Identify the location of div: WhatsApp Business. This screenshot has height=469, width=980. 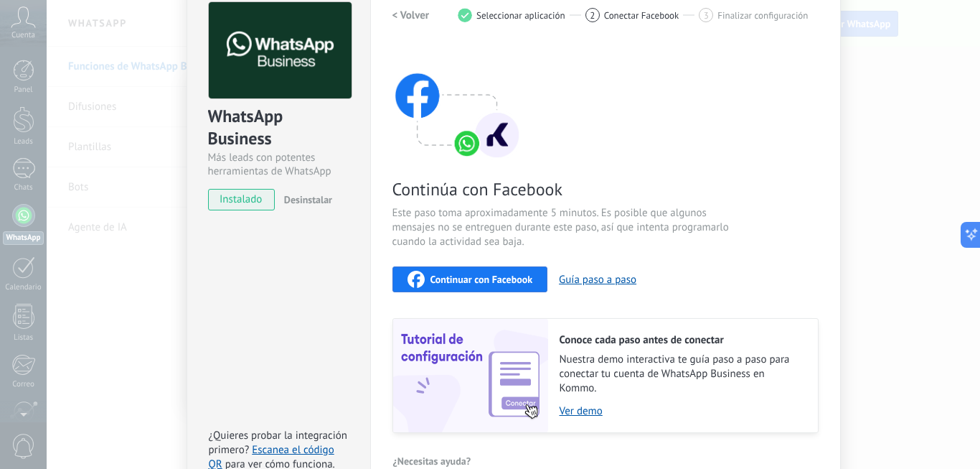
(278, 127).